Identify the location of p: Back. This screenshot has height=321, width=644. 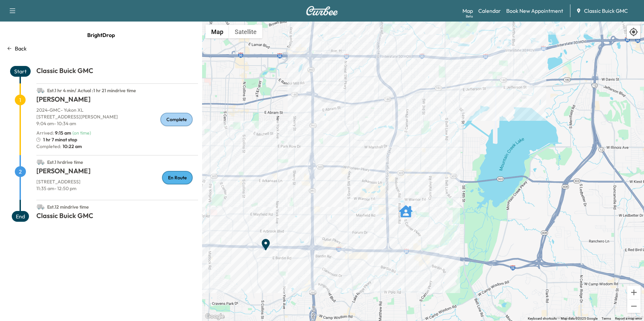
(21, 49).